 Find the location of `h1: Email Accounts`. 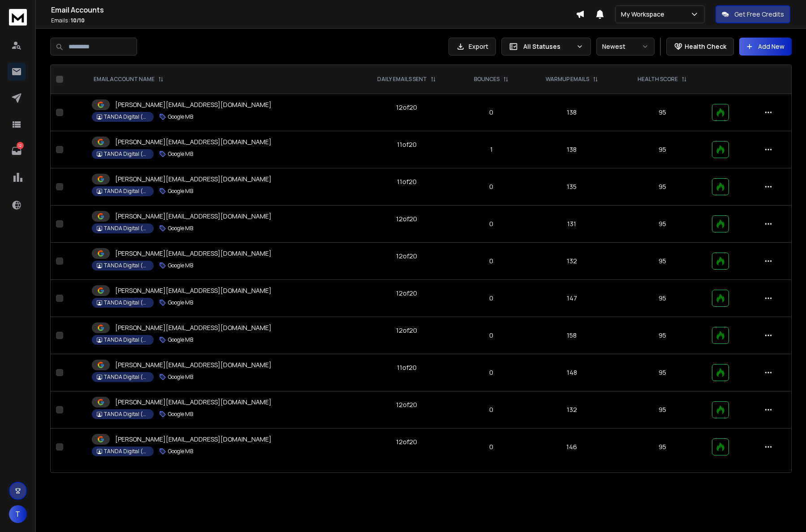

h1: Email Accounts is located at coordinates (313, 10).